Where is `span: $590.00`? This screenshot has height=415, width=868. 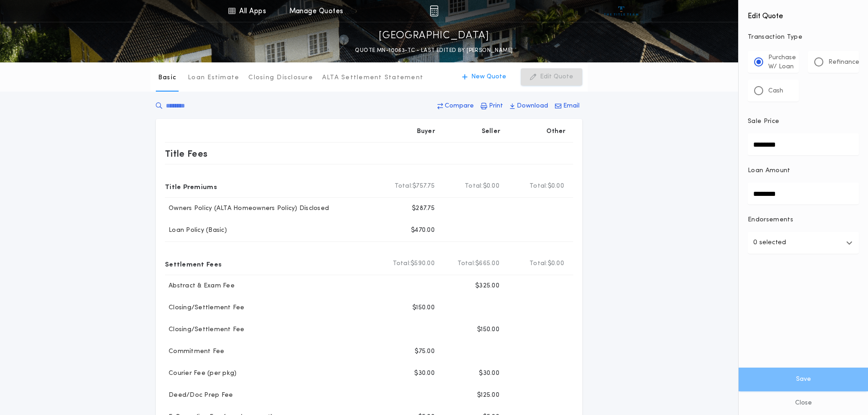 span: $590.00 is located at coordinates (422, 264).